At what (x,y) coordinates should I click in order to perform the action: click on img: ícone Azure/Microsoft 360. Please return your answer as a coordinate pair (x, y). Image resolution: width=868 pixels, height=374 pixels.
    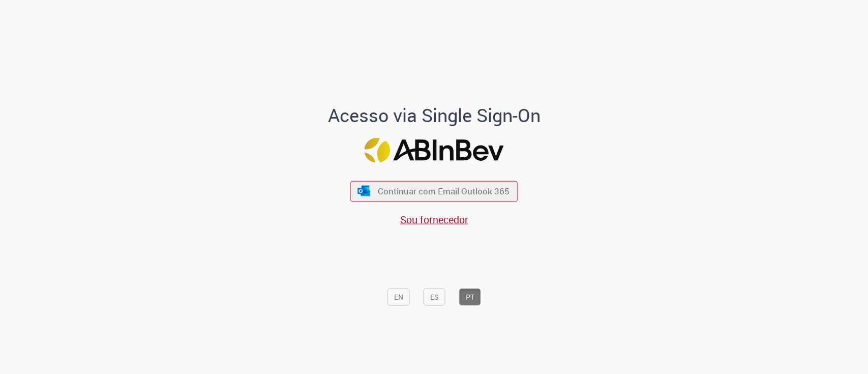
    Looking at the image, I should click on (364, 191).